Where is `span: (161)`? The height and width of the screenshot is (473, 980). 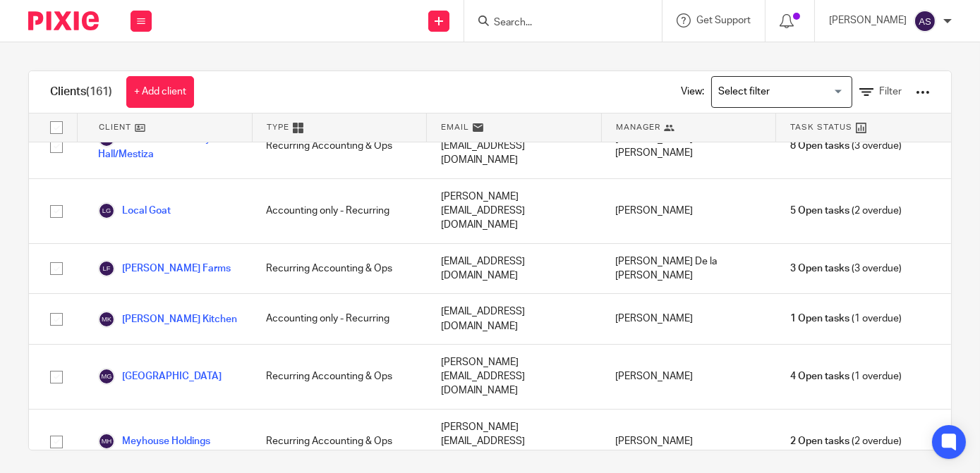
span: (161) is located at coordinates (99, 91).